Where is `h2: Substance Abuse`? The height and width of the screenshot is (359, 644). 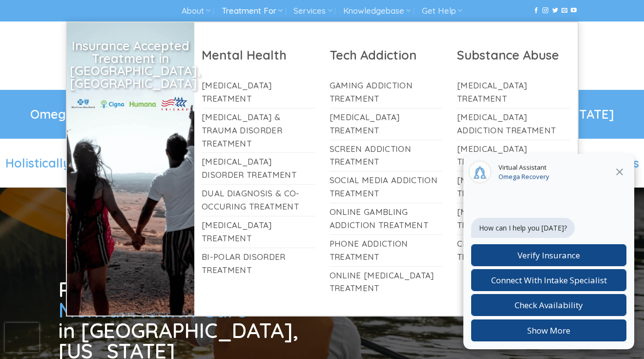 h2: Substance Abuse is located at coordinates (514, 55).